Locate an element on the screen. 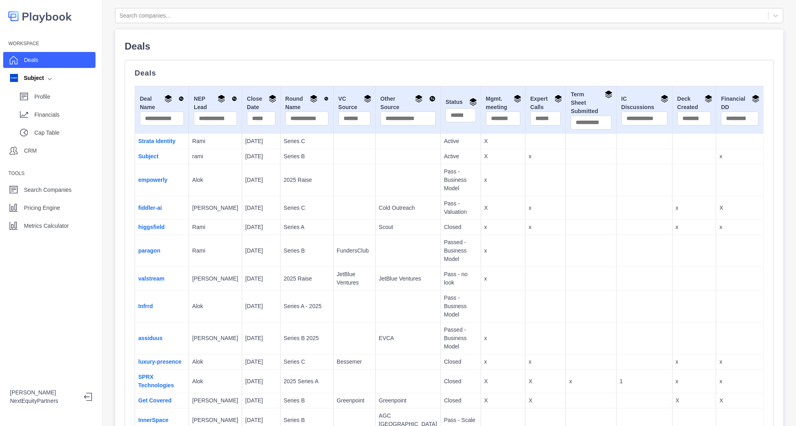 The height and width of the screenshot is (426, 796). div: Subject is located at coordinates (27, 78).